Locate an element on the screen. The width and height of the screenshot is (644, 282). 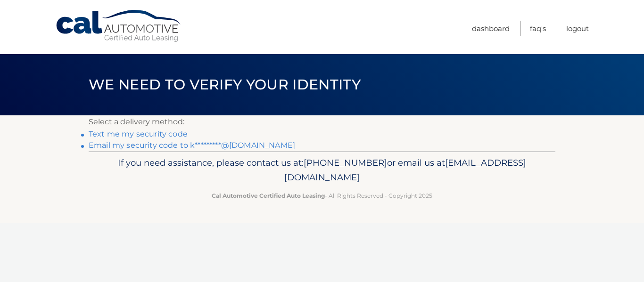
p: If you need assistance, please contact us at: or email us at is located at coordinates (322, 170).